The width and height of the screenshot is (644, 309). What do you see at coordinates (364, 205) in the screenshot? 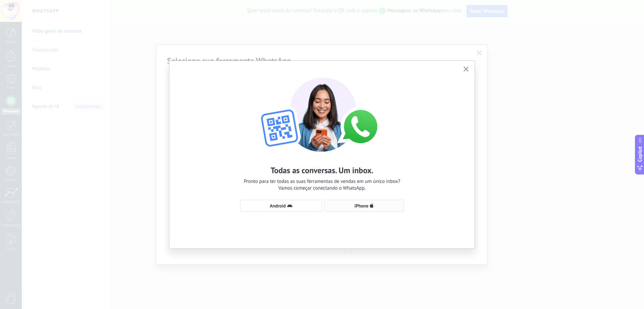
I see `button: iPhone` at bounding box center [364, 205].